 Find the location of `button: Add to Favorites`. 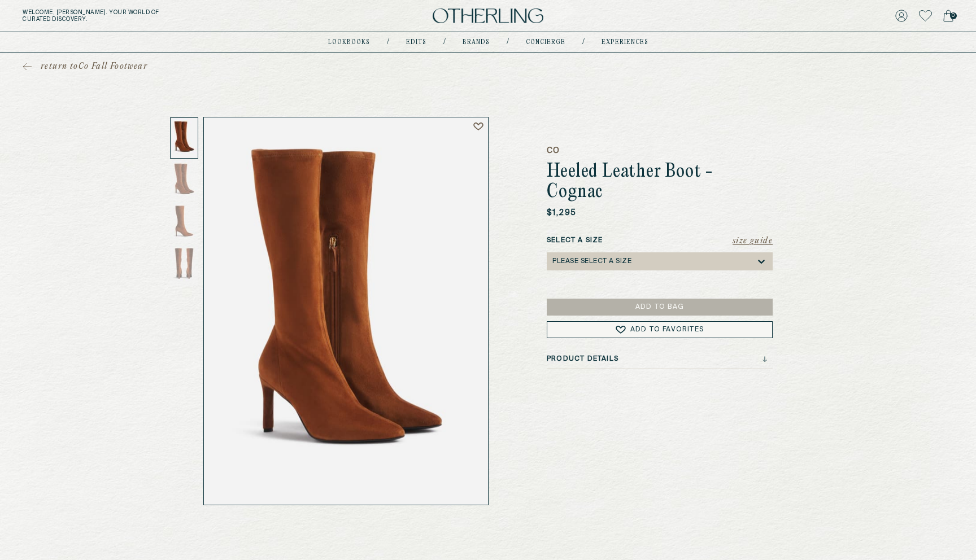

button: Add to Favorites is located at coordinates (660, 330).